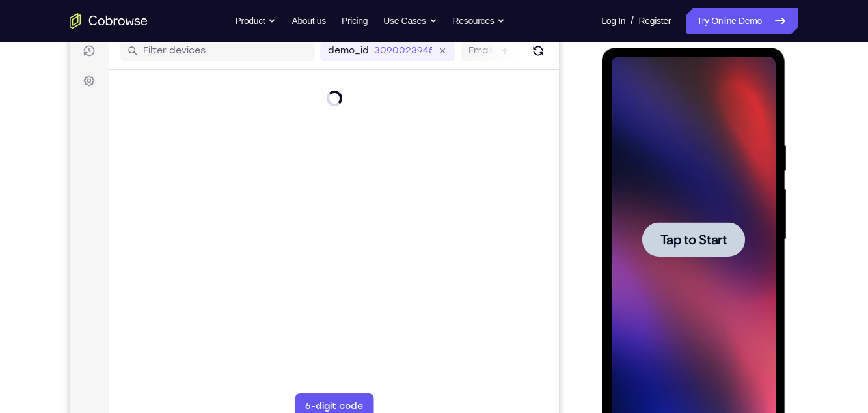  Describe the element at coordinates (613, 21) in the screenshot. I see `a: Log In` at that location.